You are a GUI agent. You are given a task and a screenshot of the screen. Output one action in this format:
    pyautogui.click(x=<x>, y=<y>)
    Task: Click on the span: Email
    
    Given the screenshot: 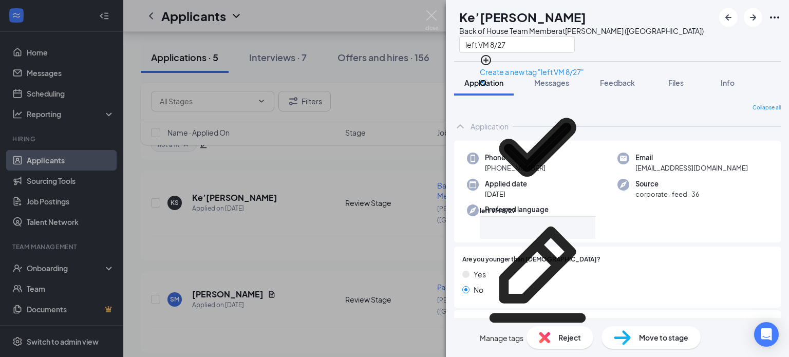 What is the action you would take?
    pyautogui.click(x=691, y=158)
    